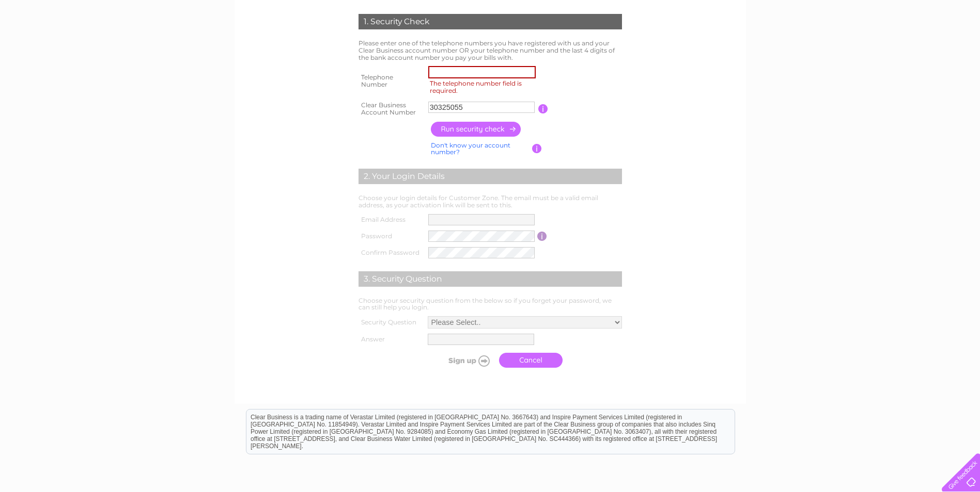  I want to click on td: Choose your login details for Customer Zone. The email must be a valid email address, as your act..., so click(490, 202).